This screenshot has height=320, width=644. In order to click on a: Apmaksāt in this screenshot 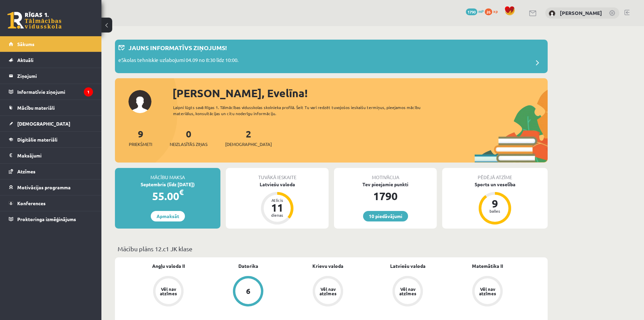, I will do `click(167, 216)`.